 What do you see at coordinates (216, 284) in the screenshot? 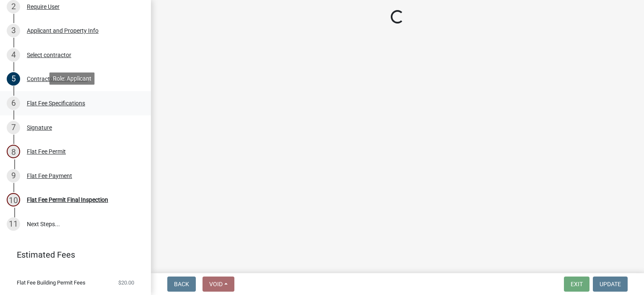
I see `span: Void` at bounding box center [216, 284].